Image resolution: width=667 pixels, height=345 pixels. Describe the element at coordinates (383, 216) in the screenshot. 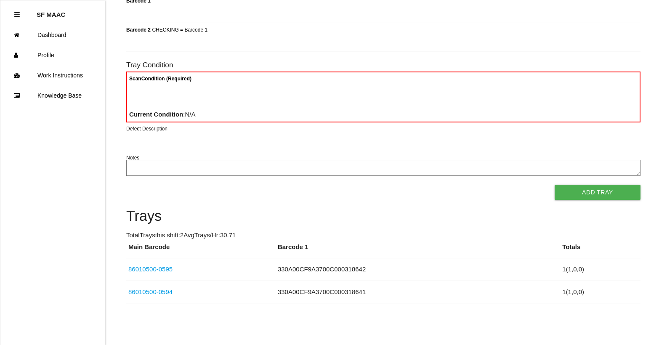

I see `h4: Trays` at that location.